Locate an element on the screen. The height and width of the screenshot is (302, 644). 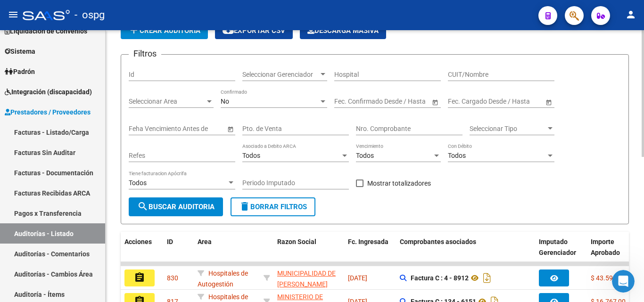
span: Mostrar totalizadores is located at coordinates (399, 183).